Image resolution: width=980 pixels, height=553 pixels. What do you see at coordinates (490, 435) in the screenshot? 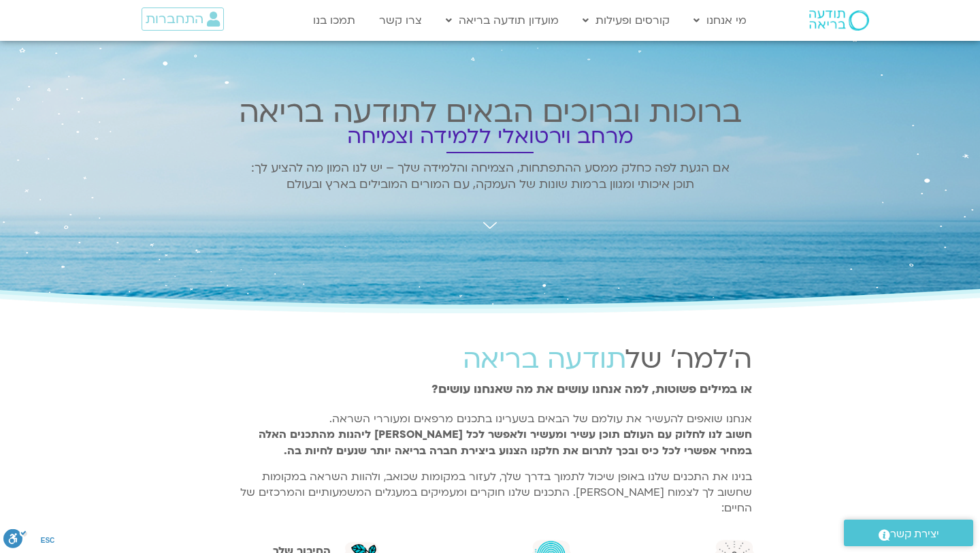
I see `p: אנחנו שואפים להעשיר את עולמם של הבאים בשערינו בתכנים מרפאים ומעוררי השראה.` at bounding box center [490, 435].